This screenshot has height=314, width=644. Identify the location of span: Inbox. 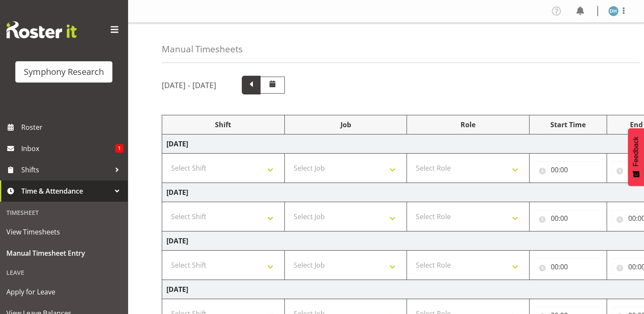
(68, 149).